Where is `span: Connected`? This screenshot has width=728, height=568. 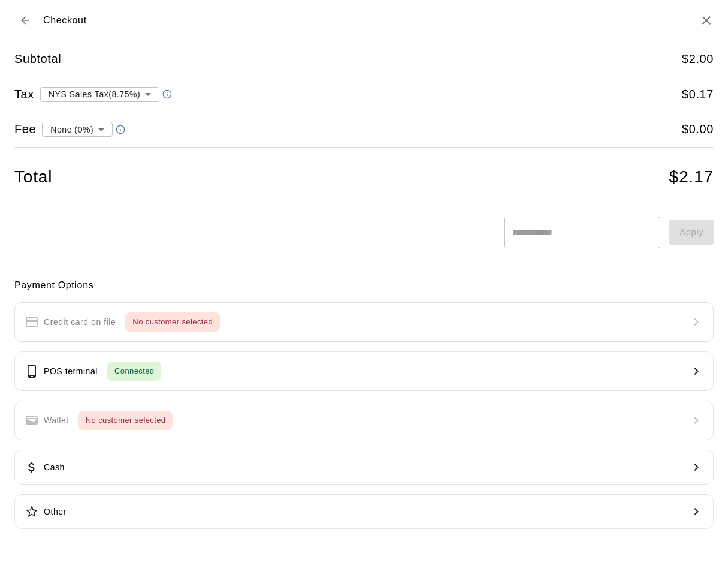
span: Connected is located at coordinates (135, 371).